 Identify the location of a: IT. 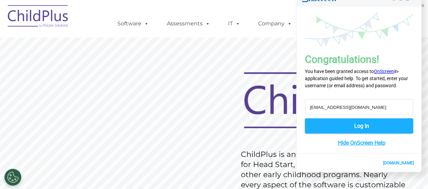
(234, 24).